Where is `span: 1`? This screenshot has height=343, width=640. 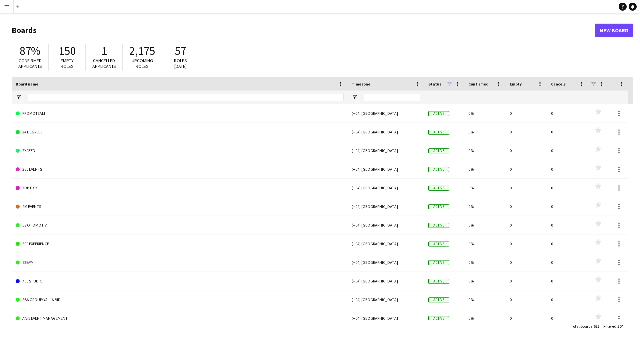
span: 1 is located at coordinates (104, 51).